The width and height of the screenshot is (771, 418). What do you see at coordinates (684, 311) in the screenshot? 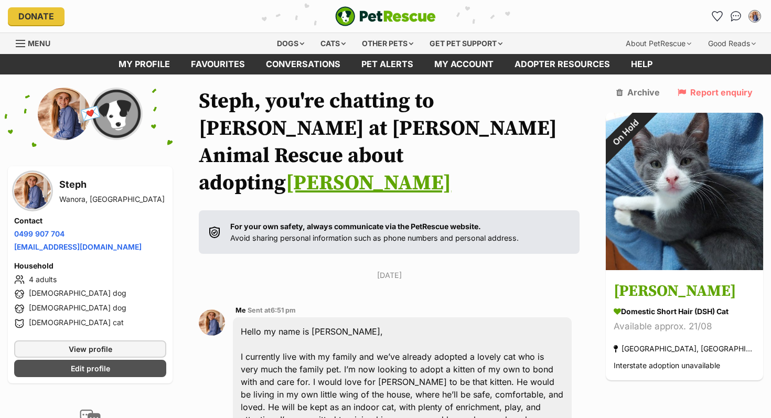
I see `div: Domestic Short Hair (DSH) Cat` at bounding box center [684, 311].